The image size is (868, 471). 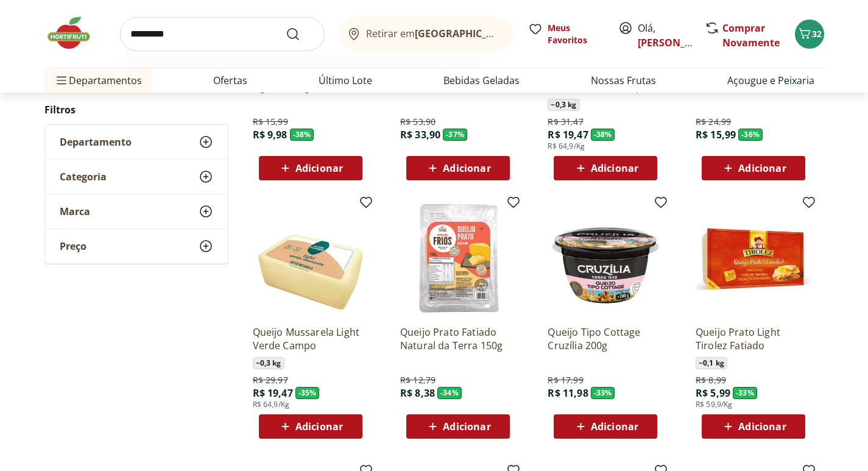 What do you see at coordinates (568, 393) in the screenshot?
I see `span: R$ 11,98` at bounding box center [568, 393].